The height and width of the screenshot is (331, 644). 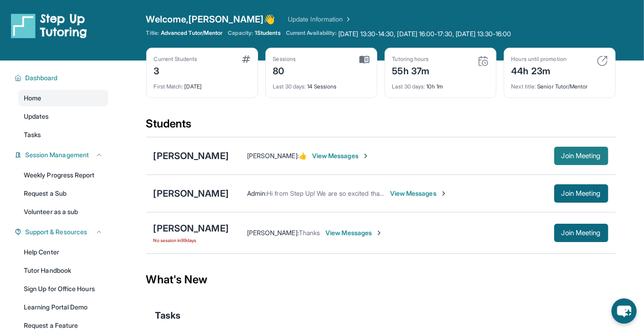 What do you see at coordinates (63, 271) in the screenshot?
I see `a: Tutor Handbook` at bounding box center [63, 271].